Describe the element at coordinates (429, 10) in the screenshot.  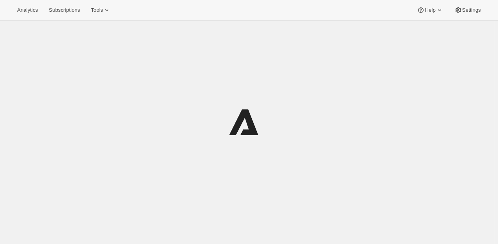
I see `button: Help` at that location.